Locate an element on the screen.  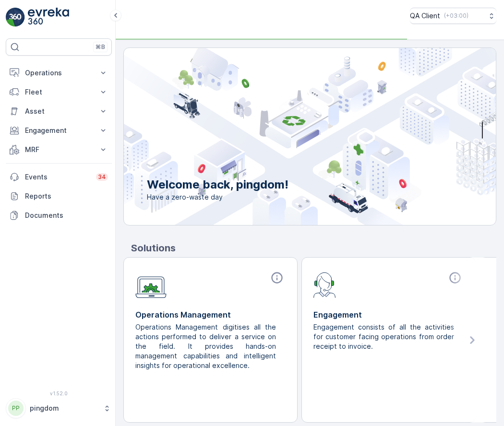
a: Reports is located at coordinates (59, 196).